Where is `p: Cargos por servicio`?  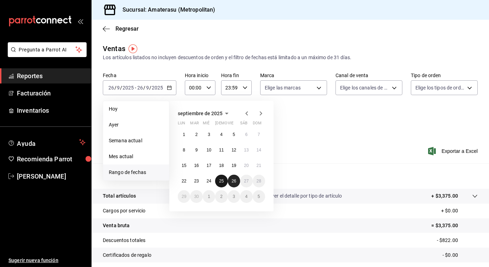 p: Cargos por servicio is located at coordinates (124, 211).